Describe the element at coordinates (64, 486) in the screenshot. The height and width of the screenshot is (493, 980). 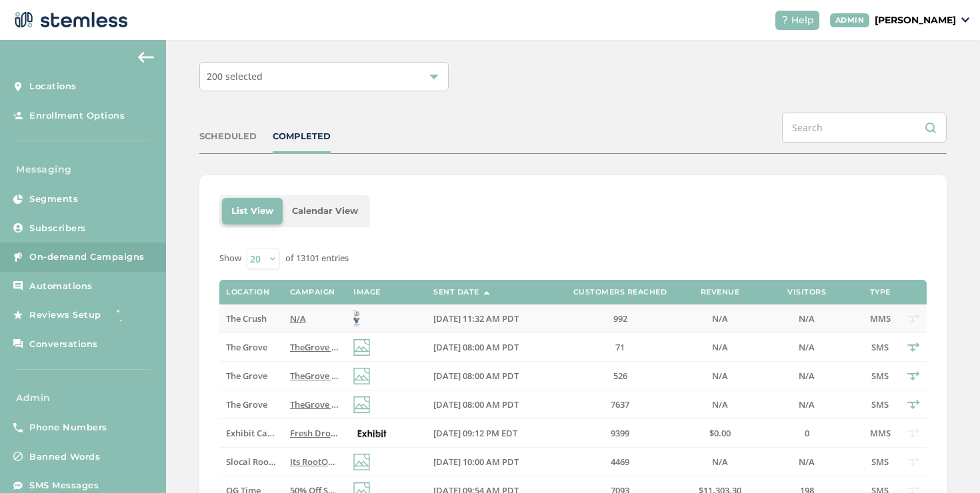
I see `span: SMS Messages` at that location.